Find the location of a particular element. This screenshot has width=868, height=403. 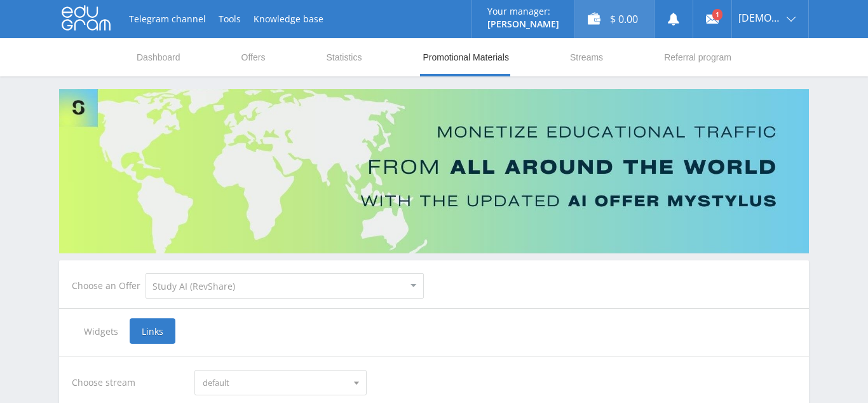

a: Promotional Materials is located at coordinates (465, 57).